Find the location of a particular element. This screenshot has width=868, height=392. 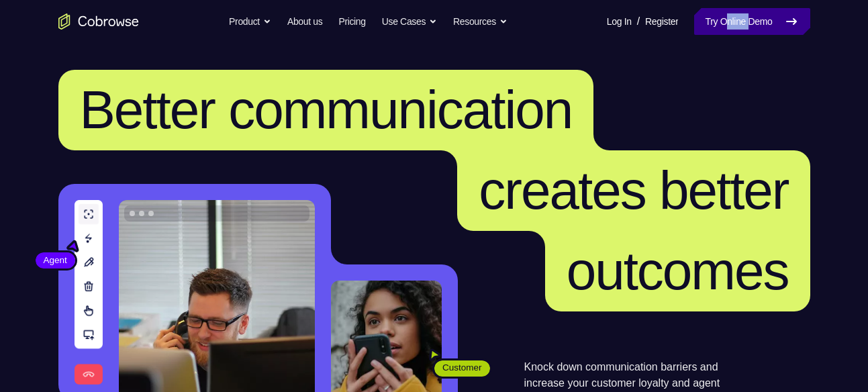

a: Try Online Demo is located at coordinates (751, 22).